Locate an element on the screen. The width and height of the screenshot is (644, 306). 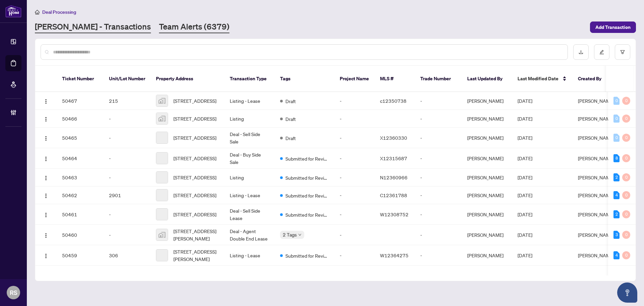
td: 50465 is located at coordinates (80, 138).